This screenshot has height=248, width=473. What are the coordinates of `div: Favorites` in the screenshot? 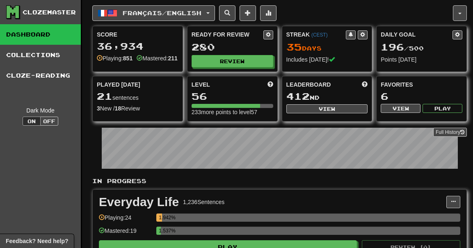 It's located at (421, 84).